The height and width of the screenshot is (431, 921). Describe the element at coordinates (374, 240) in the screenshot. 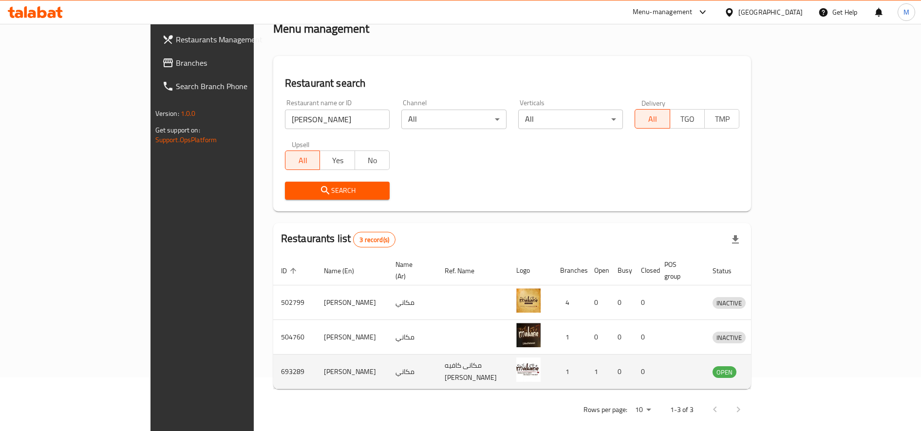

I see `span: 3 record(s)` at that location.